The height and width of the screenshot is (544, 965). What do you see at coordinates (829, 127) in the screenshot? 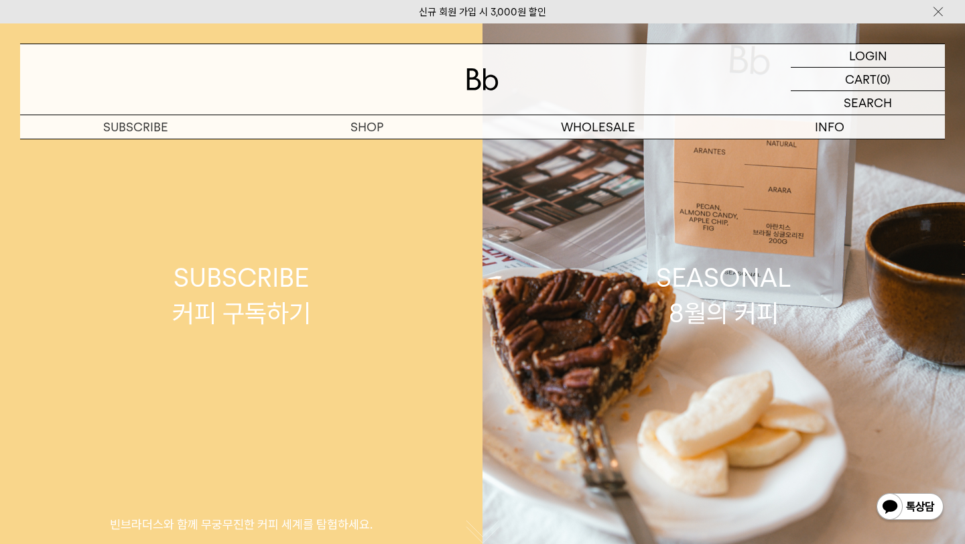
I see `p: INFO` at bounding box center [829, 127].